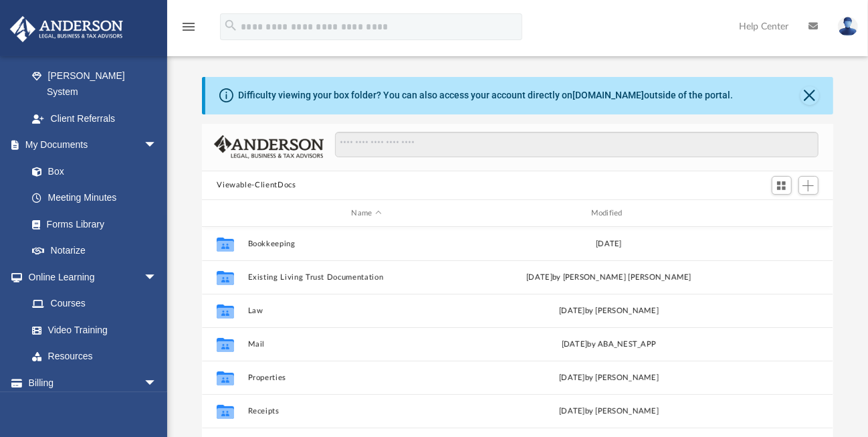  Describe the element at coordinates (810, 95) in the screenshot. I see `button: Close` at that location.